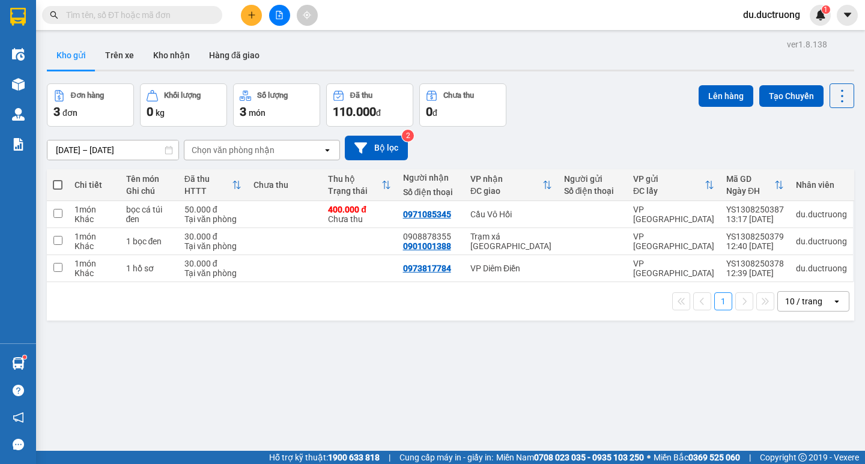 The width and height of the screenshot is (865, 464). Describe the element at coordinates (18, 390) in the screenshot. I see `span: question-circle` at that location.